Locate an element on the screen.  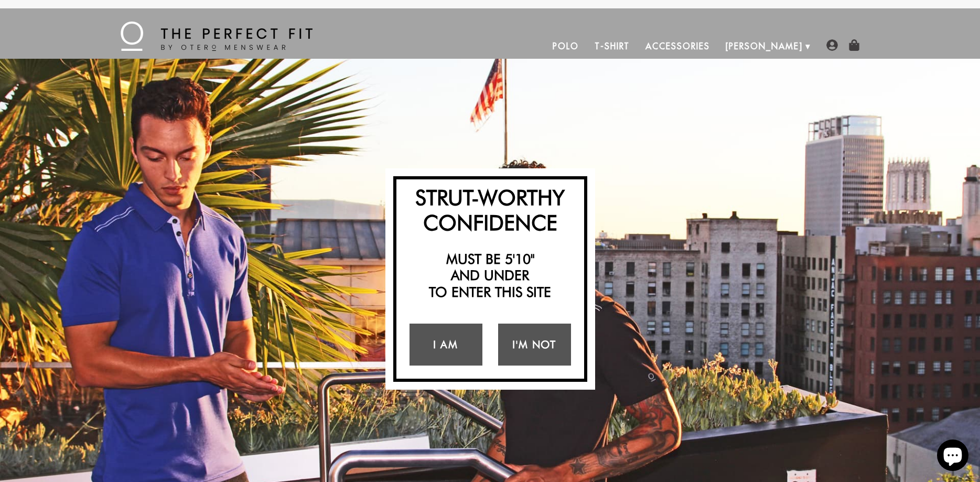
h2: Must be 5'10" and under to enter this site is located at coordinates (490, 275).